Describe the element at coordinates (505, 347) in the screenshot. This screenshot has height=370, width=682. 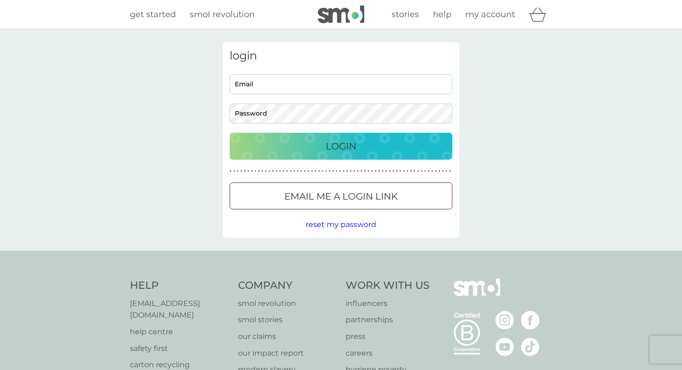
I see `img: visit the smol Youtube page` at that location.